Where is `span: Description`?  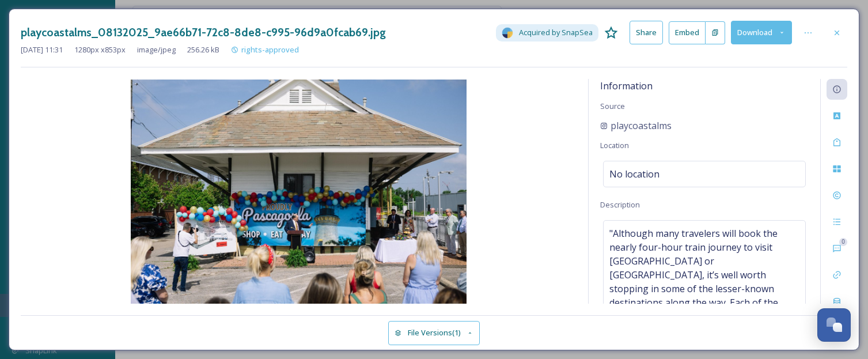
span: Description is located at coordinates (619, 204).